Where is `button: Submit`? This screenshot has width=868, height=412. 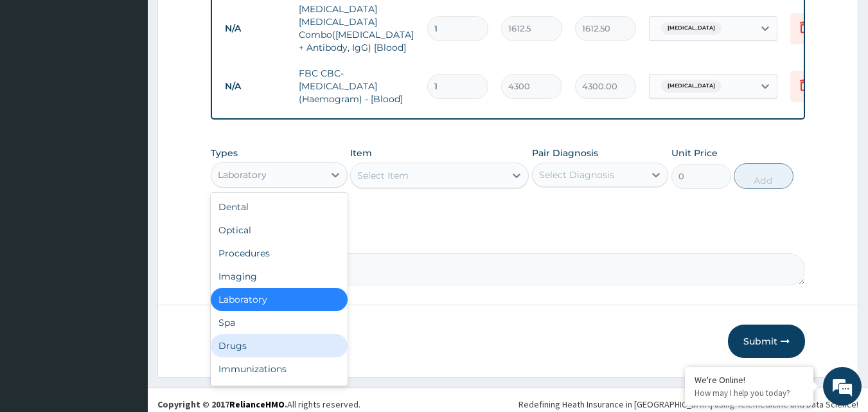 button: Submit is located at coordinates (767, 341).